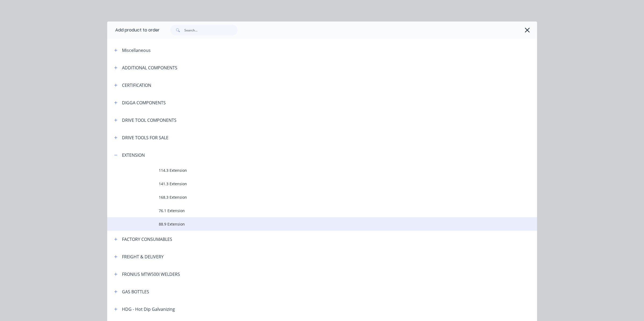 Image resolution: width=644 pixels, height=321 pixels. What do you see at coordinates (310, 170) in the screenshot?
I see `span: 114.3 Extension` at bounding box center [310, 170].